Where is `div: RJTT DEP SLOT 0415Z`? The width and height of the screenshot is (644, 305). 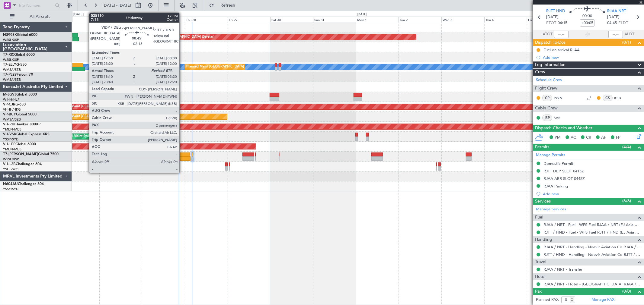 div: RJTT DEP SLOT 0415Z is located at coordinates (564, 171).